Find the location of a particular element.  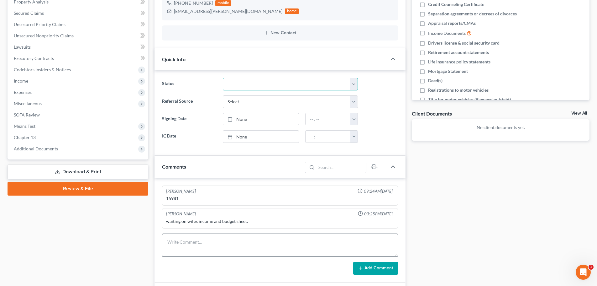

a: Executory Contracts is located at coordinates (78, 58).